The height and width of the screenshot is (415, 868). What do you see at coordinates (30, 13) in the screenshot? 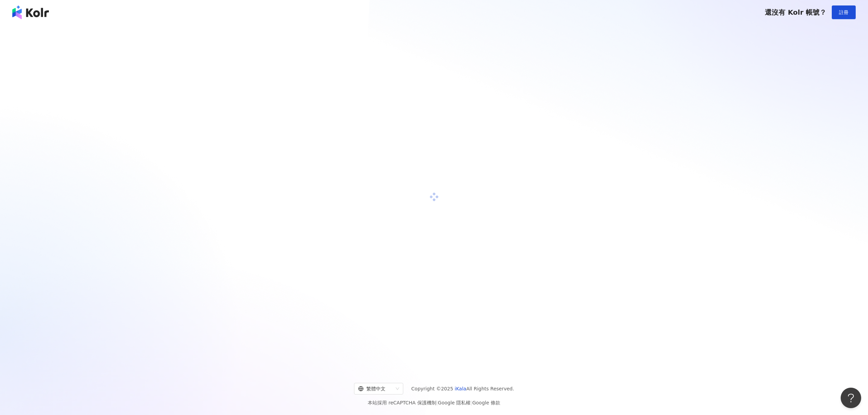
I see `img: logo` at bounding box center [30, 13].